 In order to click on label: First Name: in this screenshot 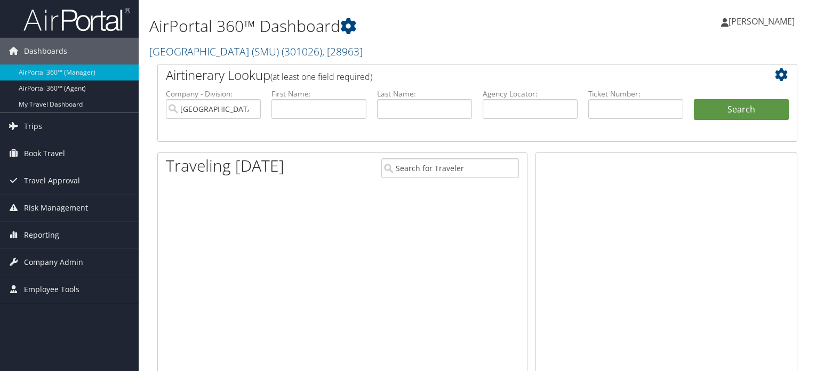, I will do `click(319, 94)`.